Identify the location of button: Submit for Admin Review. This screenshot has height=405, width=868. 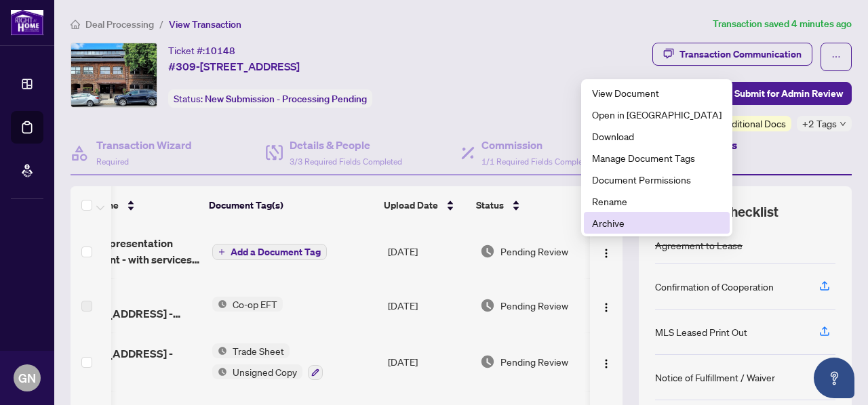
(789, 94).